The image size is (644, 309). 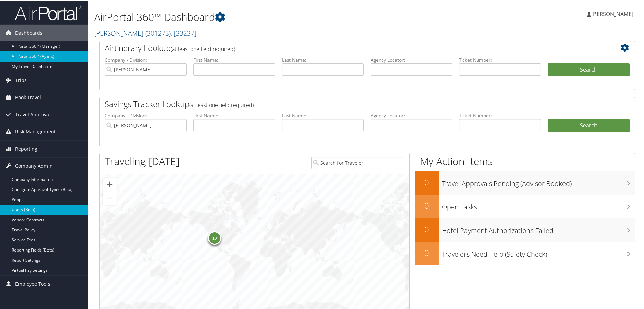 What do you see at coordinates (525, 182) in the screenshot?
I see `a: 0Travel Approvals Pending (Advisor Booked)` at bounding box center [525, 182].